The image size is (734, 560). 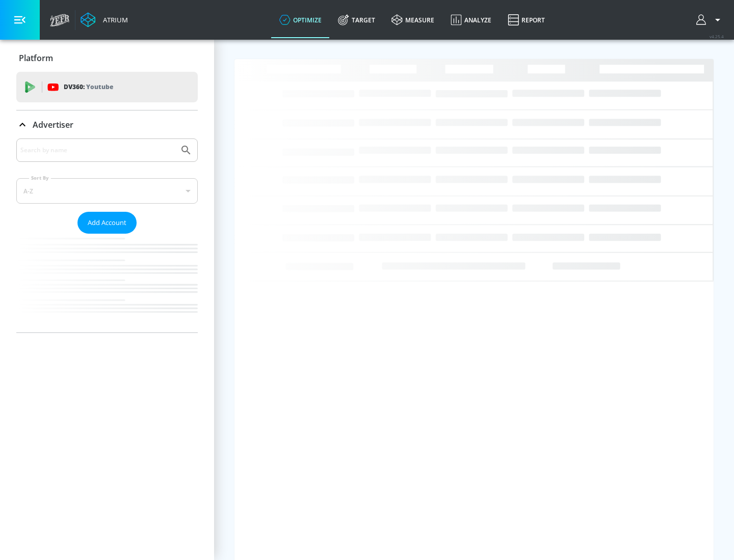 I want to click on a: Target, so click(x=357, y=20).